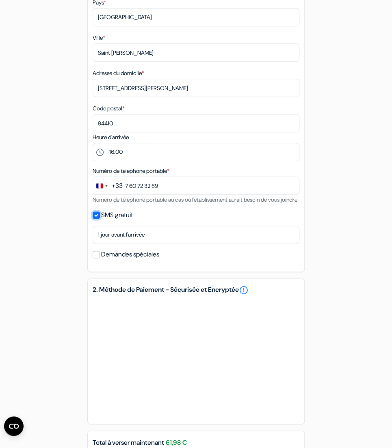 Image resolution: width=392 pixels, height=448 pixels. What do you see at coordinates (196, 185) in the screenshot?
I see `input: 6 12 34 56 78` at bounding box center [196, 185].